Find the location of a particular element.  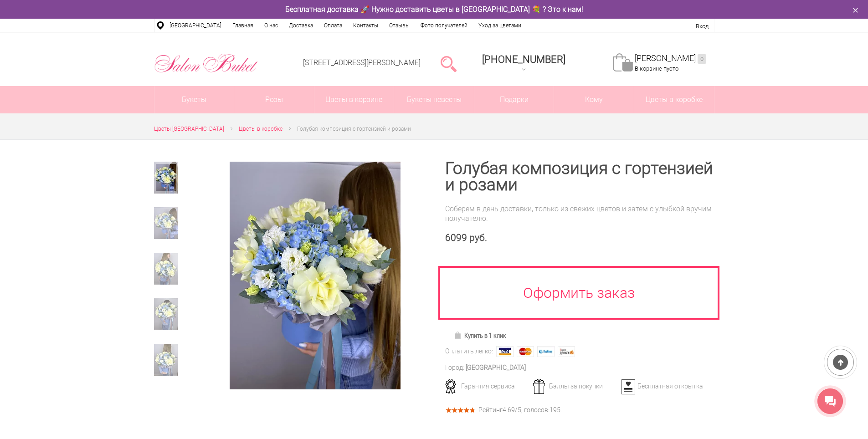

img: Купить в 1 клик is located at coordinates (459, 335).